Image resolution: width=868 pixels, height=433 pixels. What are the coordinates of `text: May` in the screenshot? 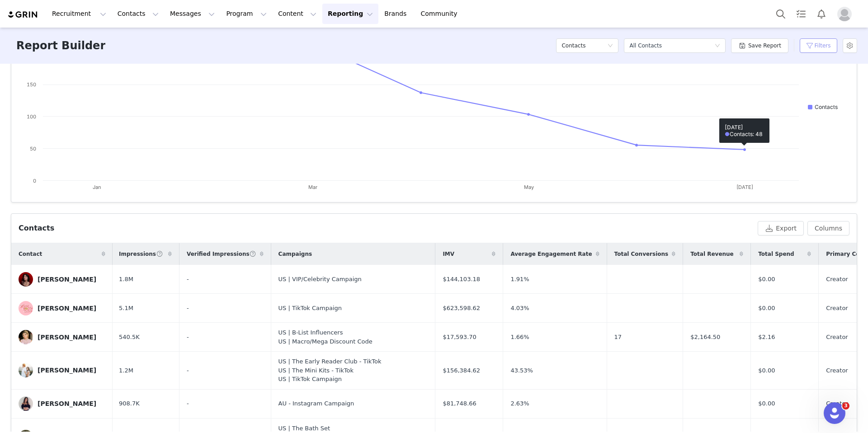 It's located at (529, 187).